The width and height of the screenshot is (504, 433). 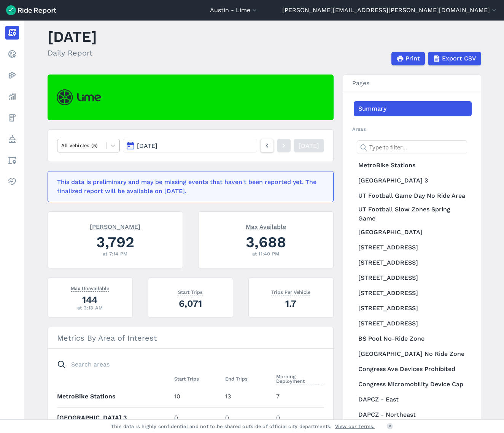 What do you see at coordinates (115, 254) in the screenshot?
I see `div: at 7:14 PM` at bounding box center [115, 254].